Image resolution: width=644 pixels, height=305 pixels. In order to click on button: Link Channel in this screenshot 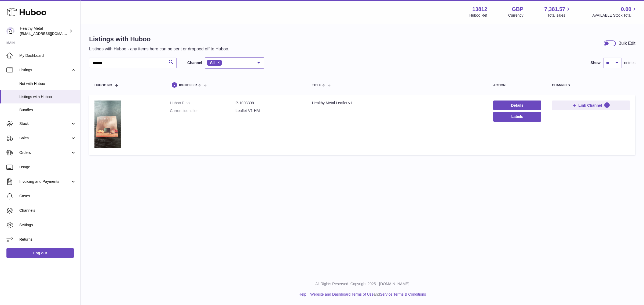, I will do `click(591, 105)`.